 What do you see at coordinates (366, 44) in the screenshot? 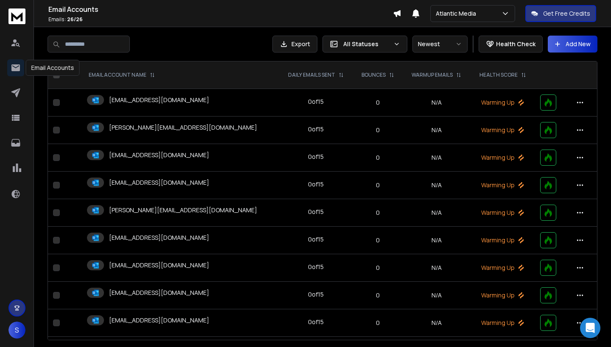
I see `p: All Statuses` at bounding box center [366, 44].